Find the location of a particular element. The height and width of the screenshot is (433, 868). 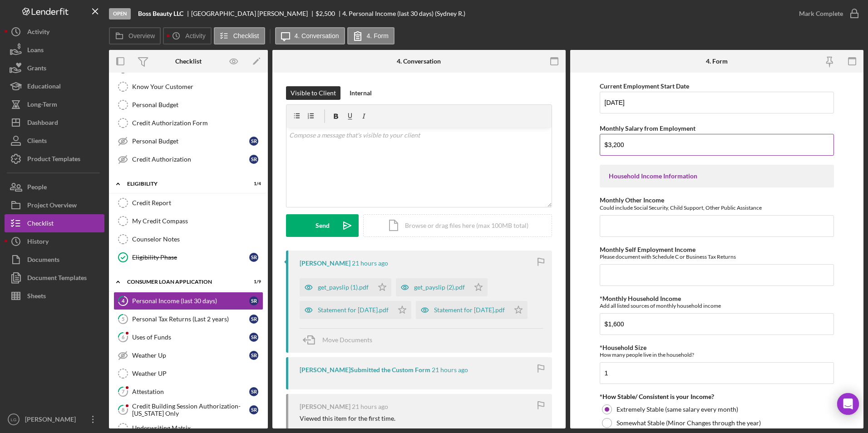

a: Documents is located at coordinates (54, 260).